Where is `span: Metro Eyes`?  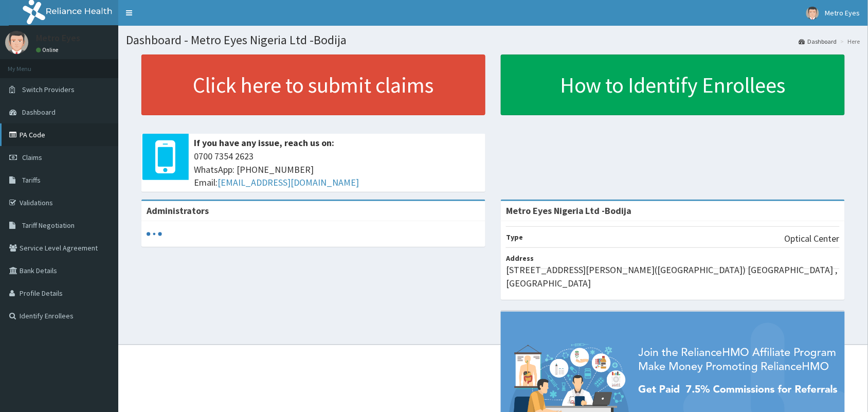
span: Metro Eyes is located at coordinates (843, 13).